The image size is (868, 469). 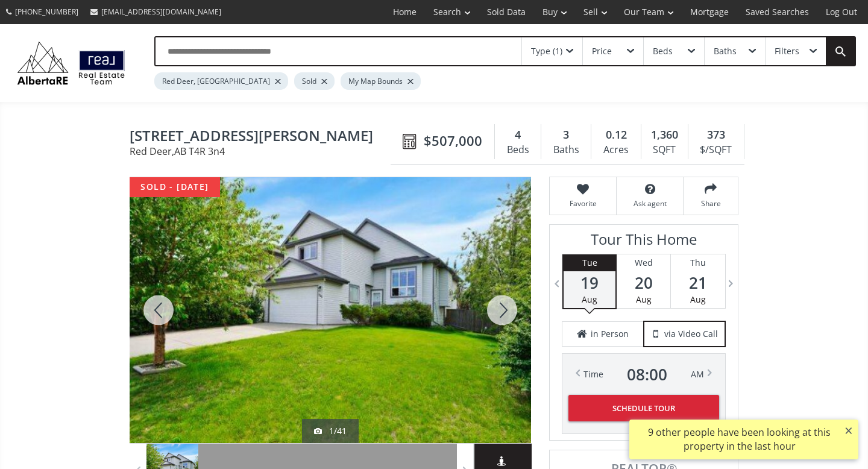 I want to click on div: Tue, so click(x=589, y=263).